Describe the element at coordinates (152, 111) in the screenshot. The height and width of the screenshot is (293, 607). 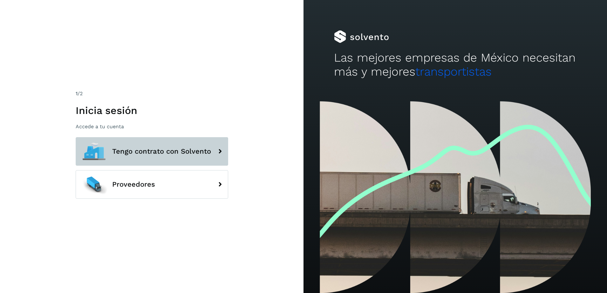
I see `h1: Inicia sesión` at that location.